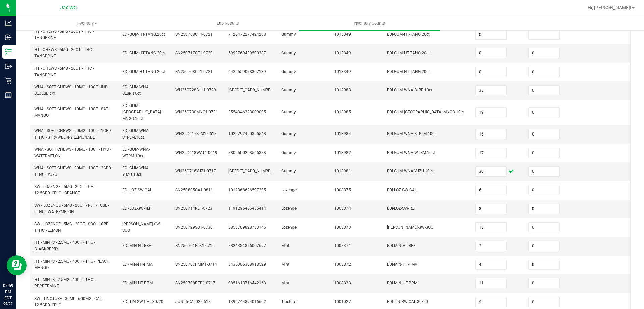 This screenshot has width=644, height=309. Describe the element at coordinates (343, 209) in the screenshot. I see `span: 1008374` at that location.